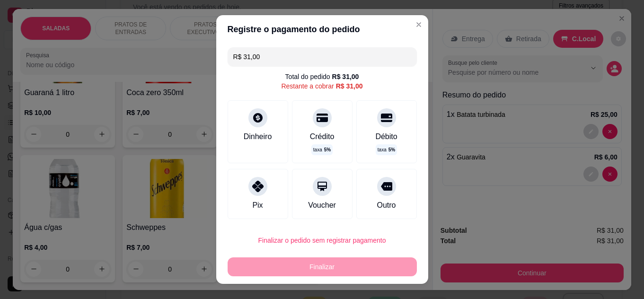 This screenshot has height=299, width=644. What do you see at coordinates (322, 240) in the screenshot?
I see `button: Finalizar o pedido sem registrar pagamento` at bounding box center [322, 240].